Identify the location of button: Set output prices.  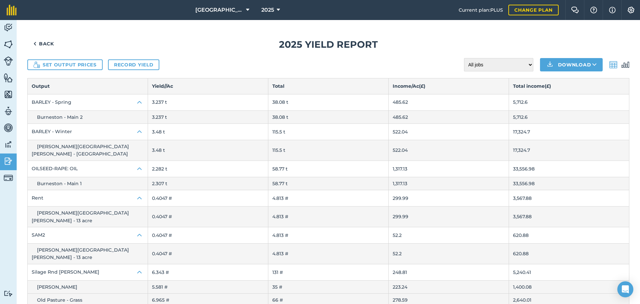
(65, 65).